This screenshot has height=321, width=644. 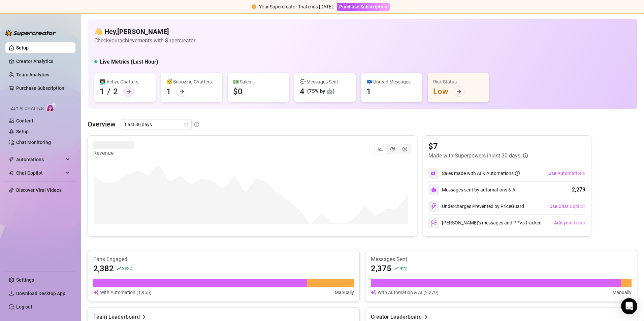 I want to click on article: $7, so click(x=478, y=146).